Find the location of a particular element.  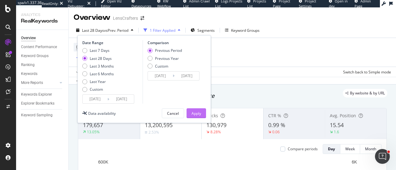

div: Compare periods is located at coordinates (302, 149).